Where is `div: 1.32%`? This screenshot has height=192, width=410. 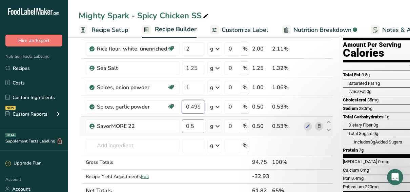
div: 1.32% is located at coordinates (286, 68).